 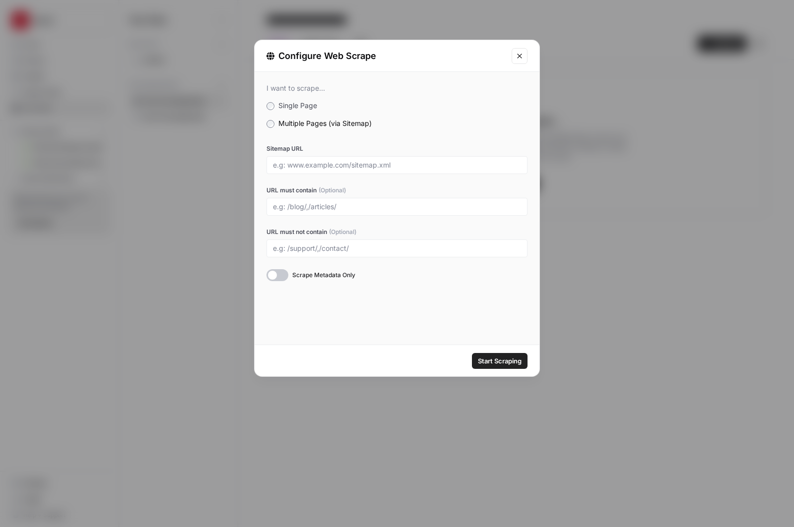 What do you see at coordinates (270, 106) in the screenshot?
I see `input: Single Page` at bounding box center [270, 106].